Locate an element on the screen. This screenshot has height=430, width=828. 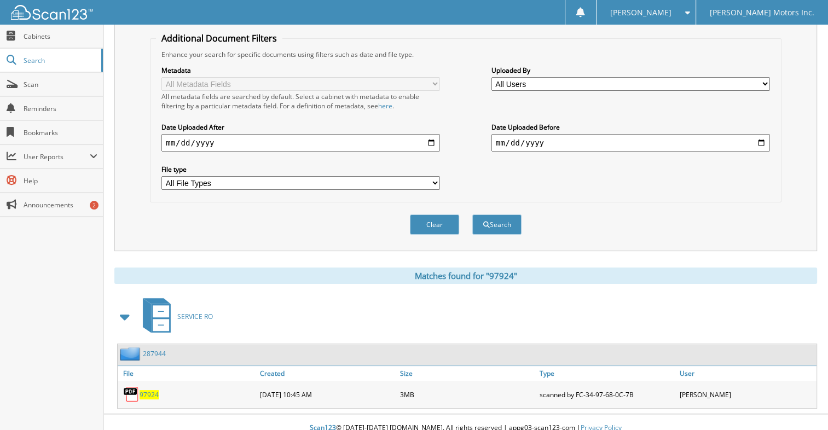
div: Chat Widget is located at coordinates (801, 404).